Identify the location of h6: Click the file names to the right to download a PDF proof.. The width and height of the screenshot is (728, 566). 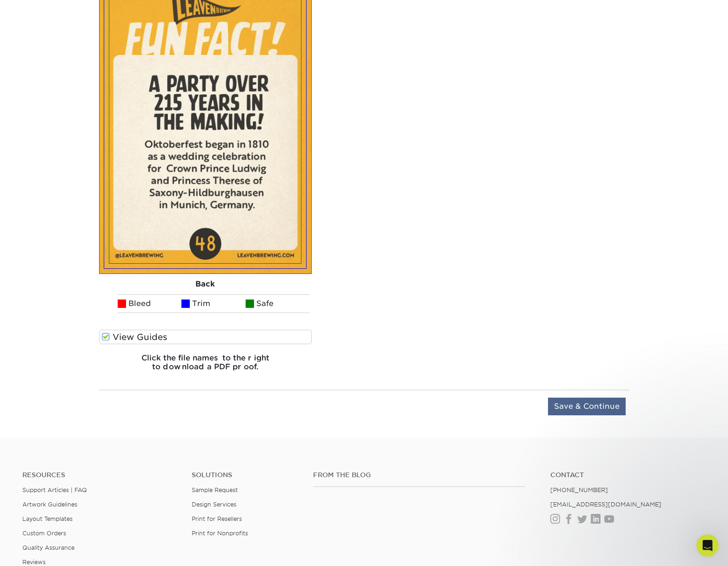
(205, 367).